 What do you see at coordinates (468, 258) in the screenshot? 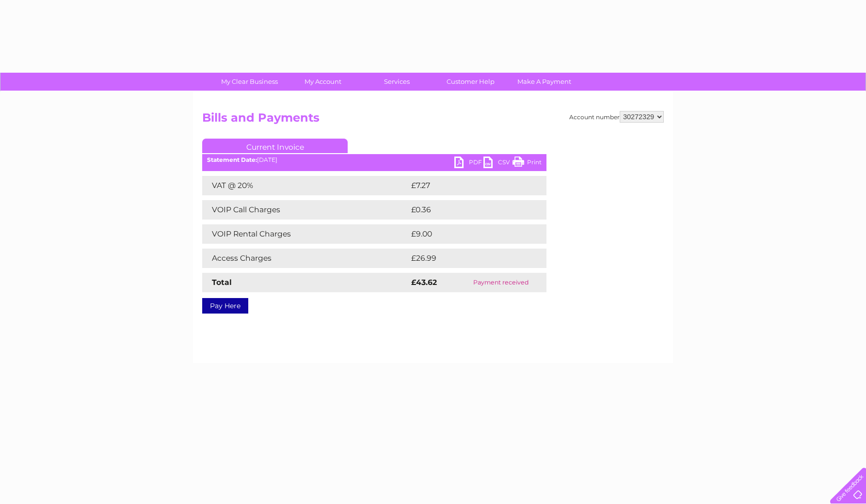
I see `td: £26.99` at bounding box center [468, 258].